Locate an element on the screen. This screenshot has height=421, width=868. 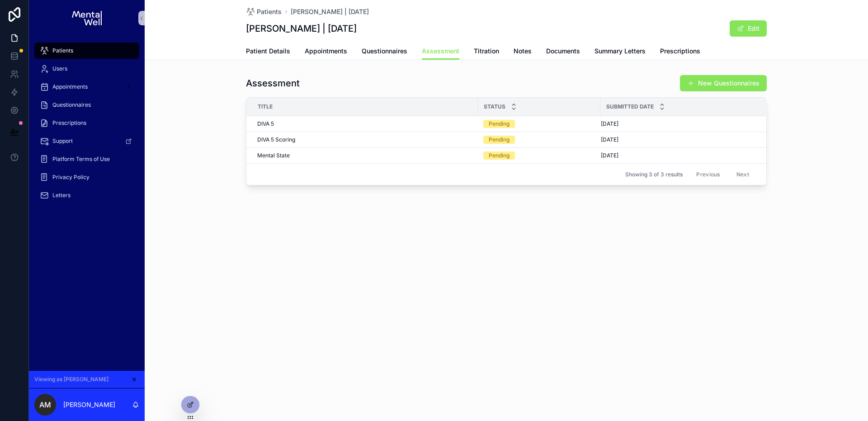
a: Titration is located at coordinates (486, 52).